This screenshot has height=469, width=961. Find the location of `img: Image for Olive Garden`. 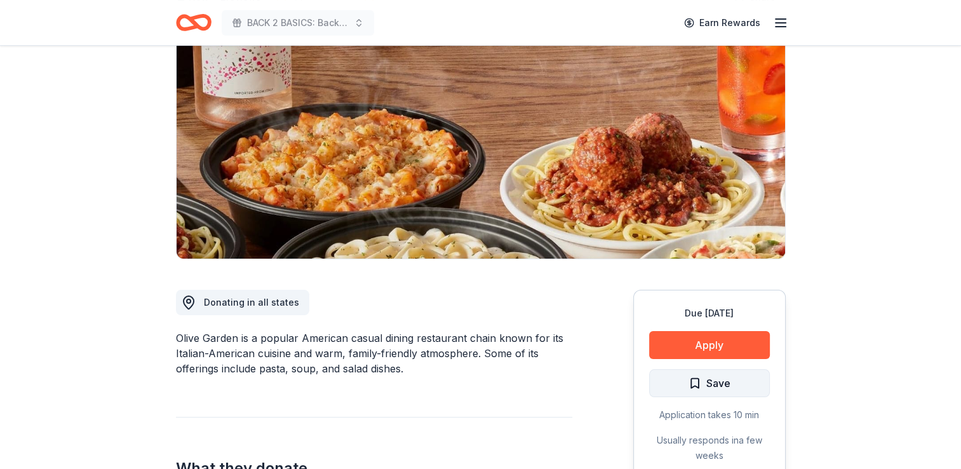

img: Image for Olive Garden is located at coordinates (481, 137).